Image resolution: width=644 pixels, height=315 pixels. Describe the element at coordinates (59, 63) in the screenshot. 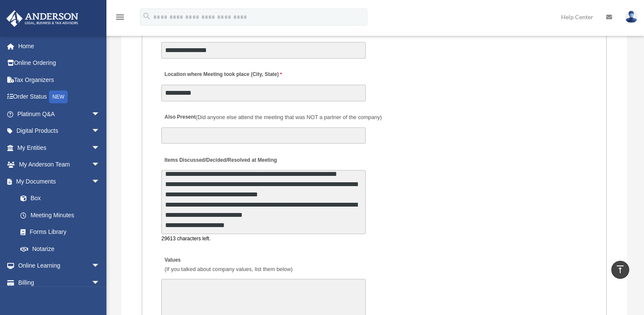

I see `a: Online Ordering` at that location.